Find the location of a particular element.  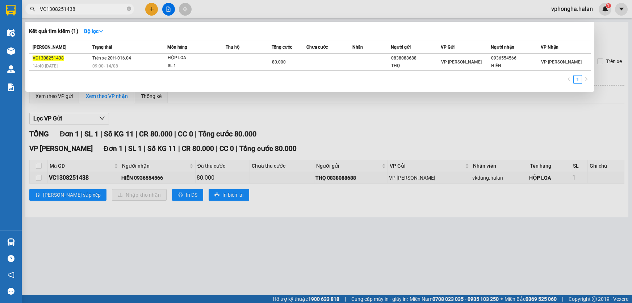

span: right is located at coordinates (587, 79).